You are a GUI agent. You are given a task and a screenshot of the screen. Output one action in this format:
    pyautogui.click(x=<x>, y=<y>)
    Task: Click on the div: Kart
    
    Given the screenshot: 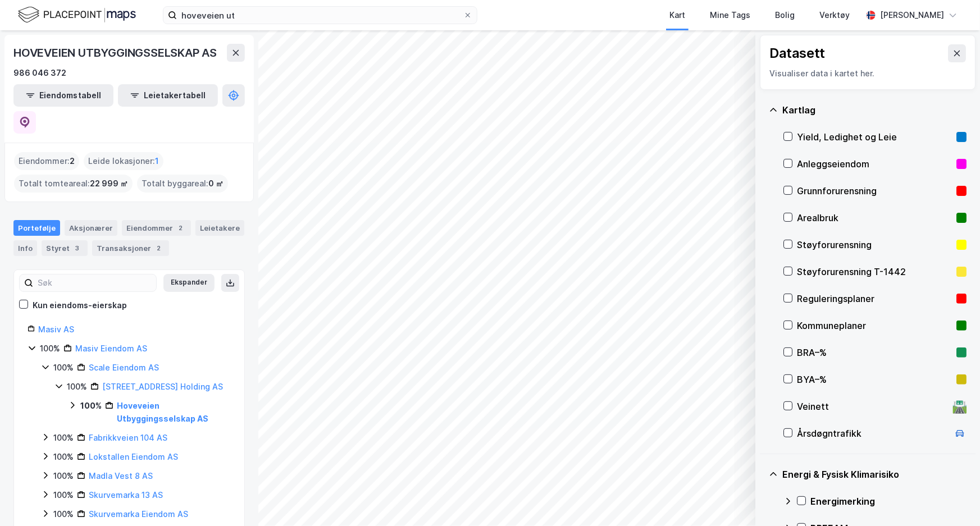 What is the action you would take?
    pyautogui.click(x=678, y=15)
    